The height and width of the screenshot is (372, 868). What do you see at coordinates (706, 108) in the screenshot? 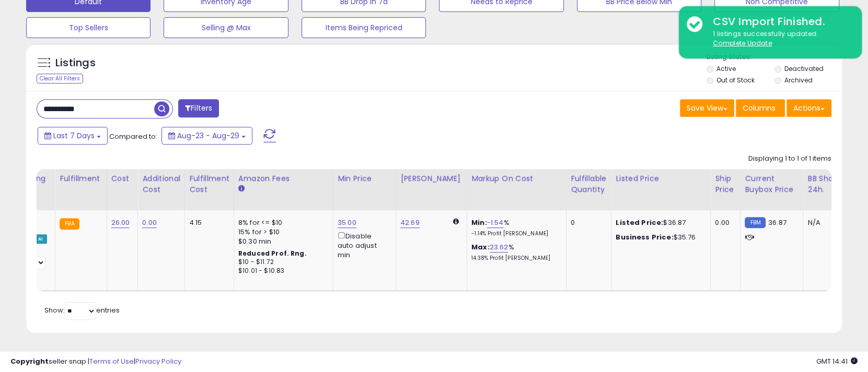
I see `button: Save View` at bounding box center [706, 108].